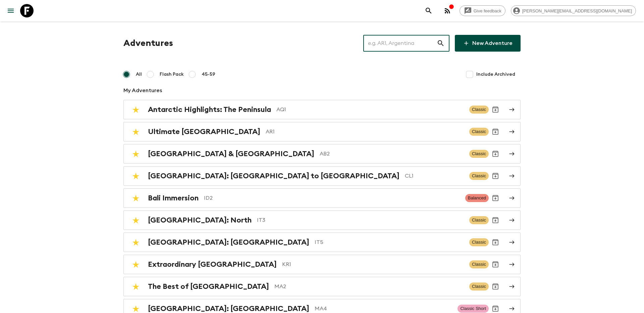  Describe the element at coordinates (360, 220) in the screenshot. I see `p: IT3` at that location.